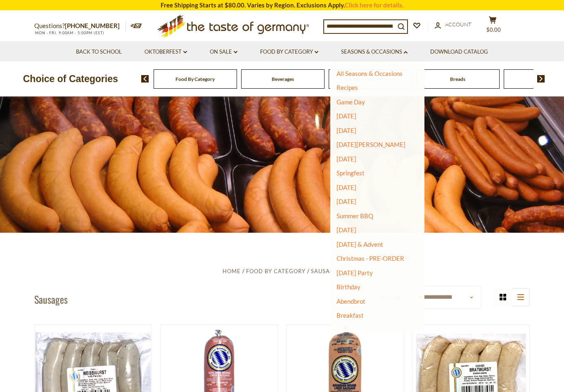  What do you see at coordinates (354, 216) in the screenshot?
I see `a: Summer BBQ` at bounding box center [354, 216].